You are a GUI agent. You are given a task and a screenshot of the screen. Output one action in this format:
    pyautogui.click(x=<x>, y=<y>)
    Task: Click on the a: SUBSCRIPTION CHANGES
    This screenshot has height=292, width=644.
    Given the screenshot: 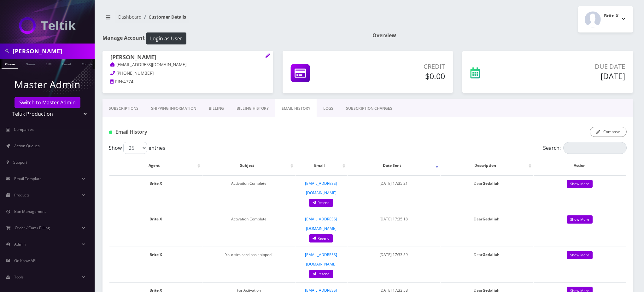 What is the action you would take?
    pyautogui.click(x=369, y=109)
    